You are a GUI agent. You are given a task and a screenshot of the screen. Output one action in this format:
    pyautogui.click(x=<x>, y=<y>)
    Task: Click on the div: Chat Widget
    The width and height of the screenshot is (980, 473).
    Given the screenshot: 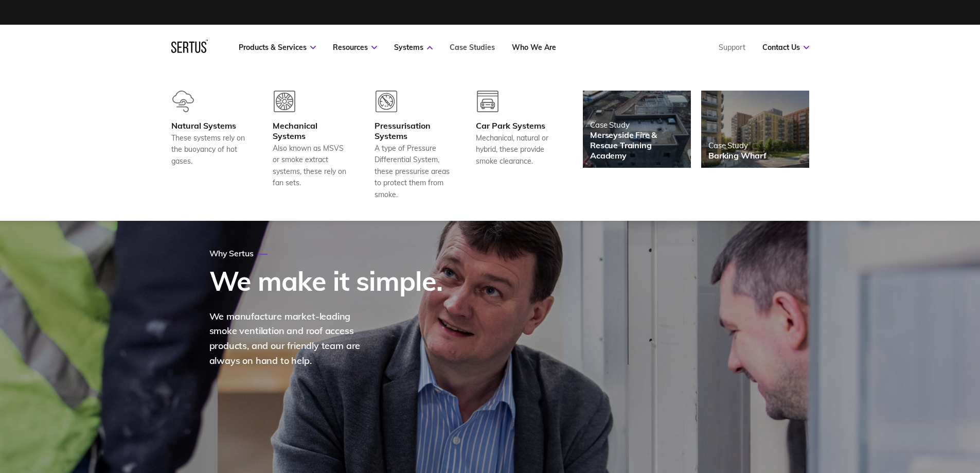 What is the action you would take?
    pyautogui.click(x=887, y=413)
    